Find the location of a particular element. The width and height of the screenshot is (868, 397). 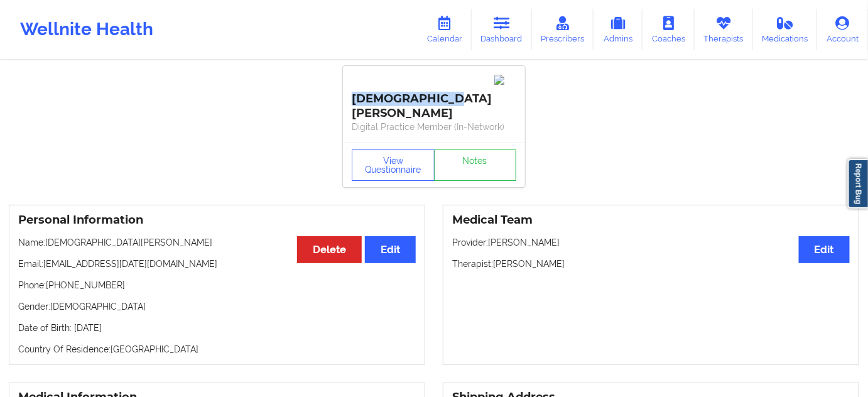

a: Account is located at coordinates (842, 29).